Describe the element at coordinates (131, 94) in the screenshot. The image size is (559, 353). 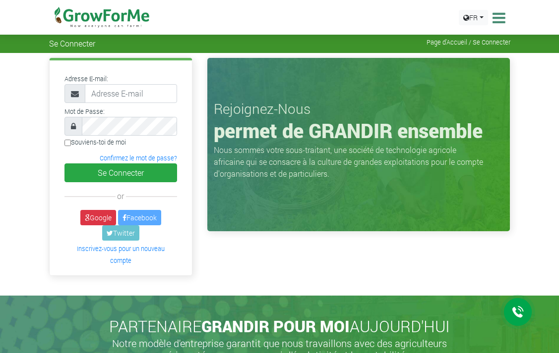
I see `input: Adresse E-mail` at that location.